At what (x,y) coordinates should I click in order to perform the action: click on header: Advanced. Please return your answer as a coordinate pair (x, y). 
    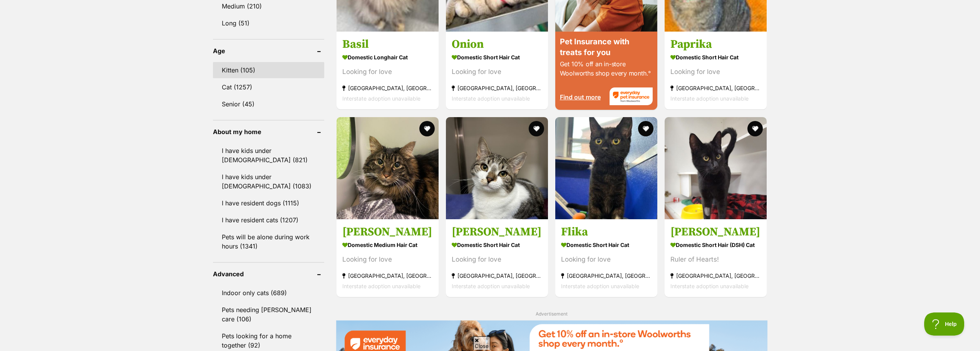
    Looking at the image, I should click on (269, 275).